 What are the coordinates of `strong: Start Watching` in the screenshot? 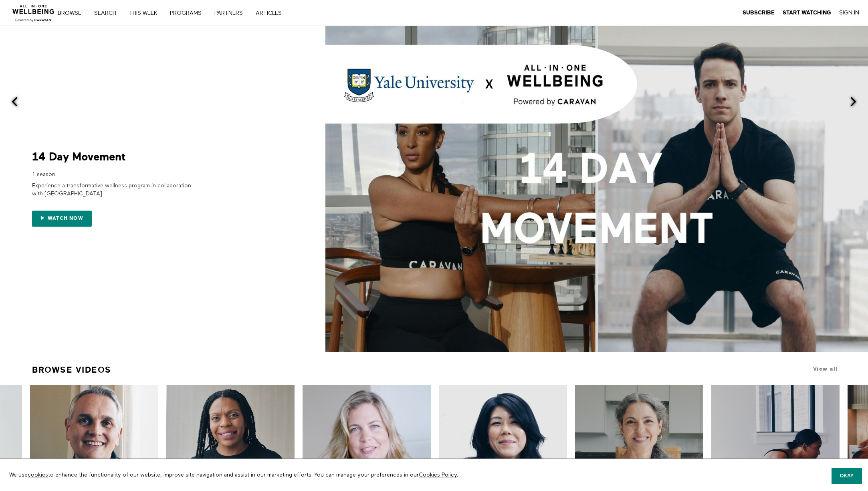 It's located at (807, 13).